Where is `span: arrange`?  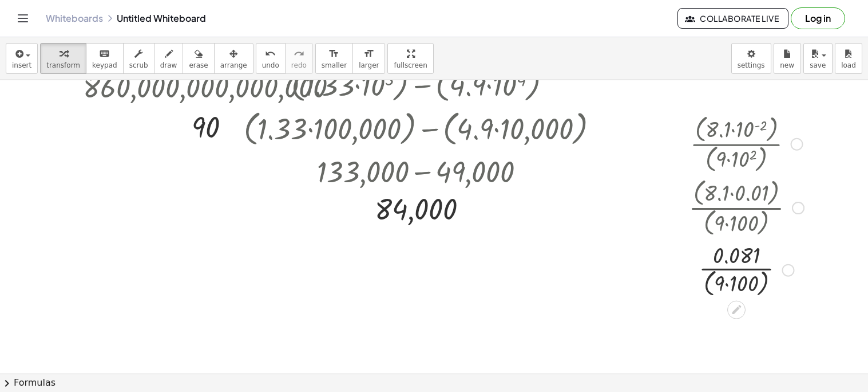 span: arrange is located at coordinates (233, 65).